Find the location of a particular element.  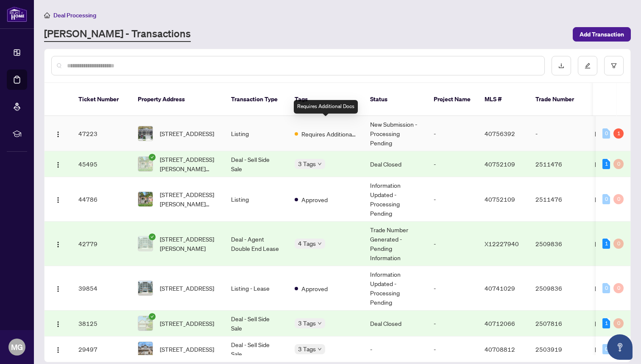

span: Requires Additional Docs is located at coordinates (329, 134).